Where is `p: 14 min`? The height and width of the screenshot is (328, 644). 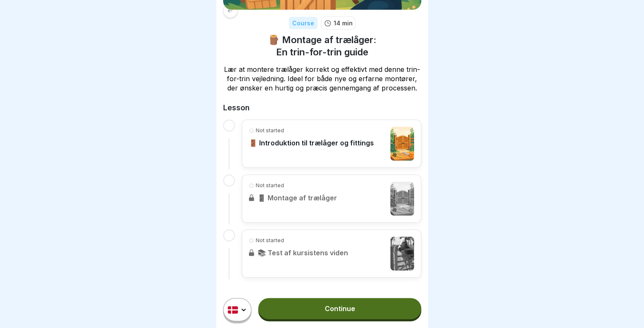 p: 14 min is located at coordinates (343, 23).